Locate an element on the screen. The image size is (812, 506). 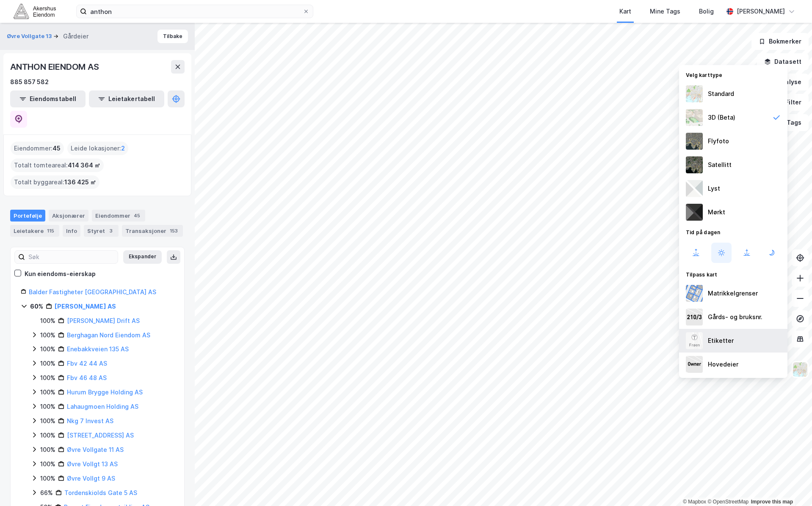
a: Øvre Vollgate 11 AS is located at coordinates (95, 449).